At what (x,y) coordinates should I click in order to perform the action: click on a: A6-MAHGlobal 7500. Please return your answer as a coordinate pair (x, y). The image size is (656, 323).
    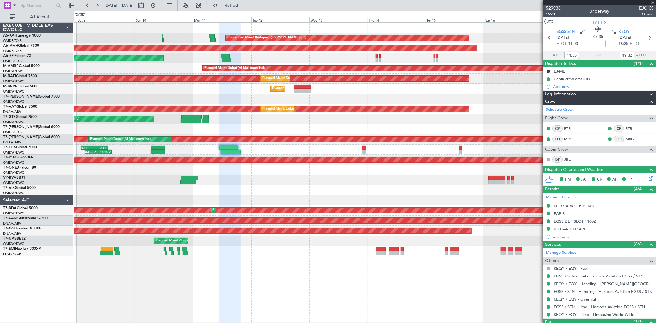
    Looking at the image, I should click on (21, 46).